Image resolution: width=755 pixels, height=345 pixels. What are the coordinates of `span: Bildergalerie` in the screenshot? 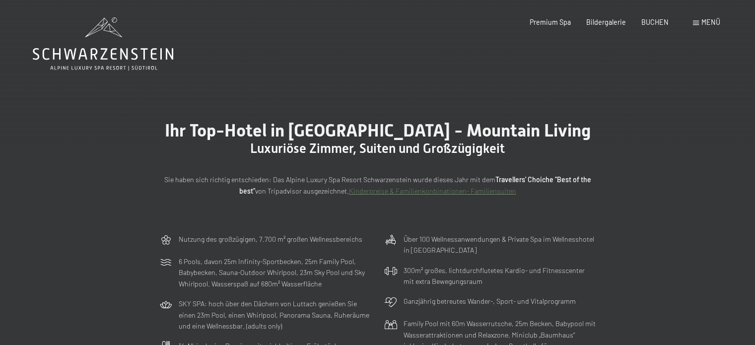 It's located at (606, 22).